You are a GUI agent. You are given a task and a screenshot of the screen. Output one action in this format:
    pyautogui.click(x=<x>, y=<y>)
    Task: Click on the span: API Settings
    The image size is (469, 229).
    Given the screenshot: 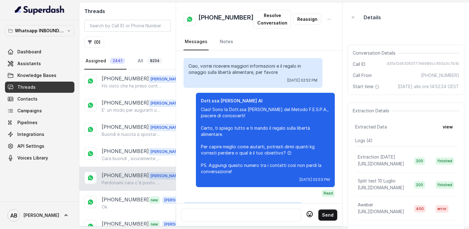 What is the action you would take?
    pyautogui.click(x=31, y=146)
    